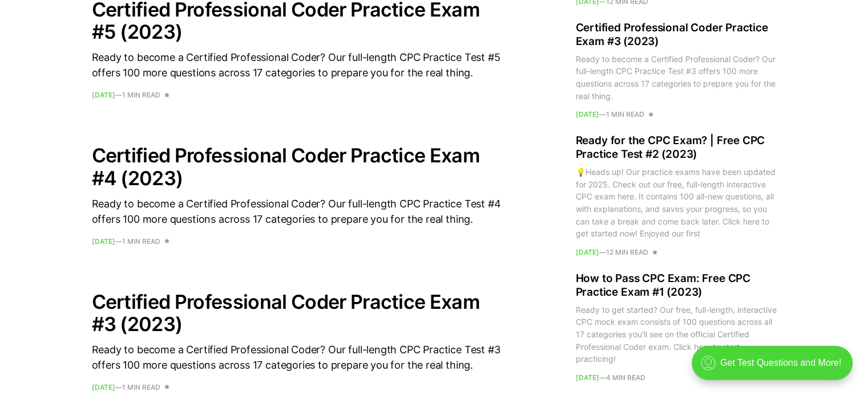  Describe the element at coordinates (297, 65) in the screenshot. I see `div: Ready to become a Certified Professional Coder? Our full-length CPC Practice Test #5 offers 100 m...` at that location.